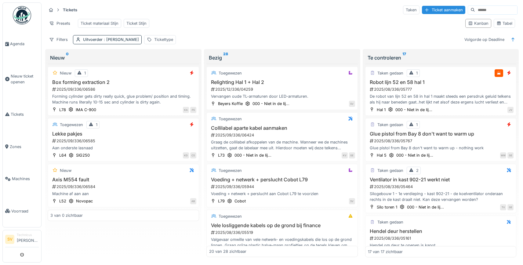 This screenshot has height=265, width=523. What do you see at coordinates (123, 82) in the screenshot?
I see `h3: Box forming extraction 2` at bounding box center [123, 82].